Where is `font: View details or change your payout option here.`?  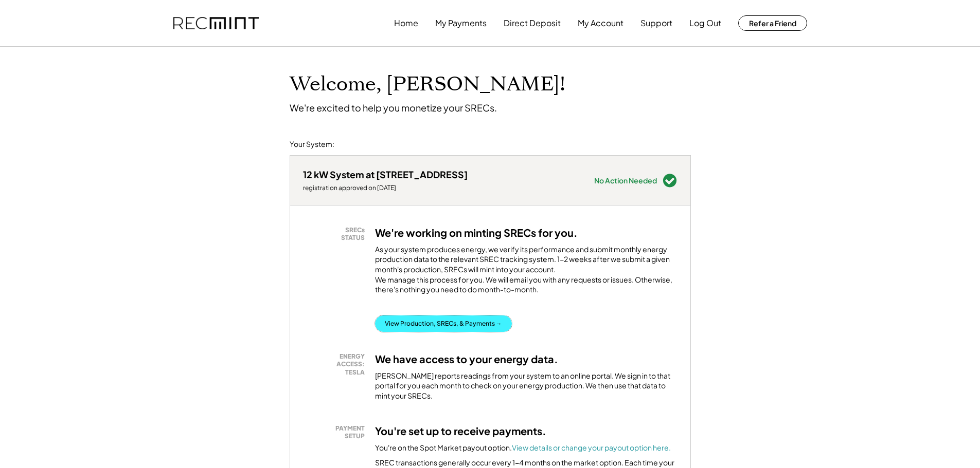 font: View details or change your payout option here. is located at coordinates (591, 448).